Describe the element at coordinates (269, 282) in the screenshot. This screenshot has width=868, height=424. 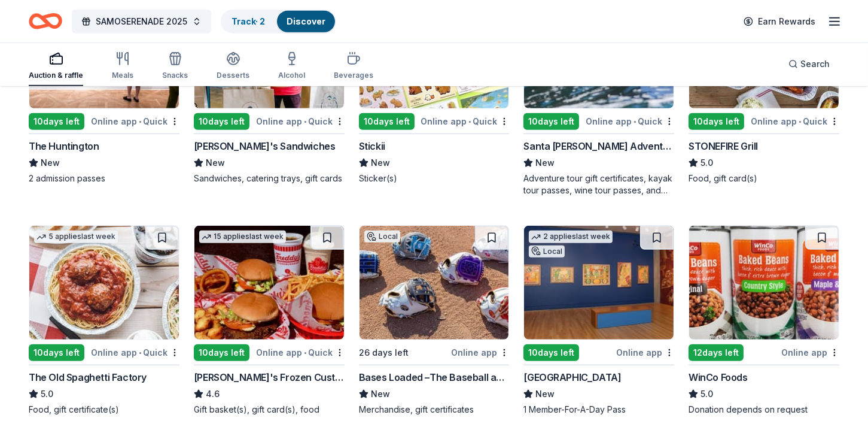
I see `img: Image for Freddy's Frozen Custard & Steakburgers` at that location.